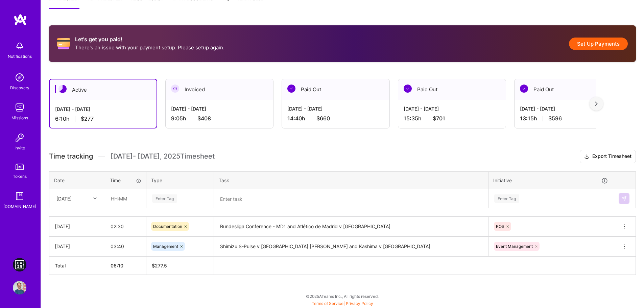 The height and width of the screenshot is (308, 644). What do you see at coordinates (19, 196) in the screenshot?
I see `img: guide book` at bounding box center [19, 196].